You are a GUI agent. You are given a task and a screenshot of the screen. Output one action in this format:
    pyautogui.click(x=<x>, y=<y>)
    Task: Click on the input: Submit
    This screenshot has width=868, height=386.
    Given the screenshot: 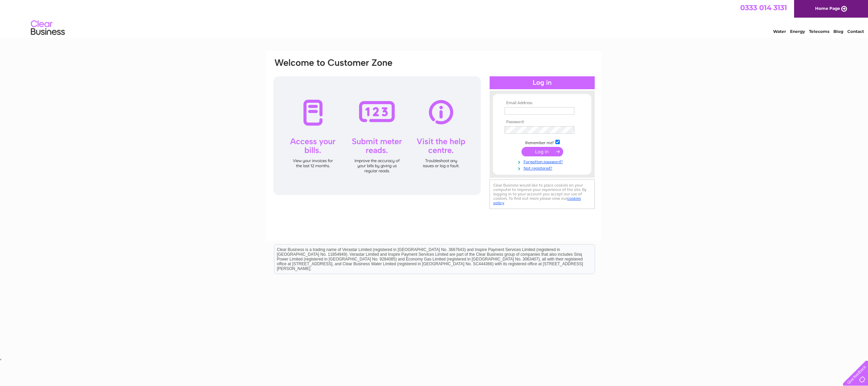 What is the action you would take?
    pyautogui.click(x=542, y=152)
    